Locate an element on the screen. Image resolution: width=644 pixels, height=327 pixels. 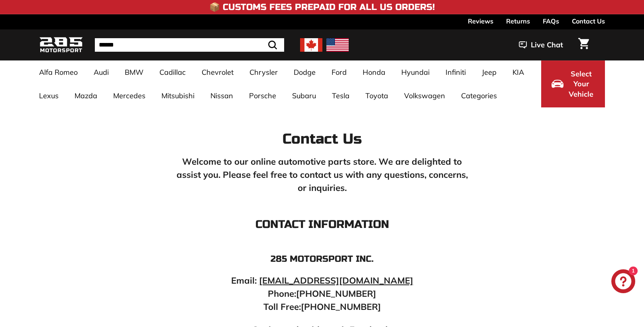
a: Infiniti is located at coordinates (456, 72).